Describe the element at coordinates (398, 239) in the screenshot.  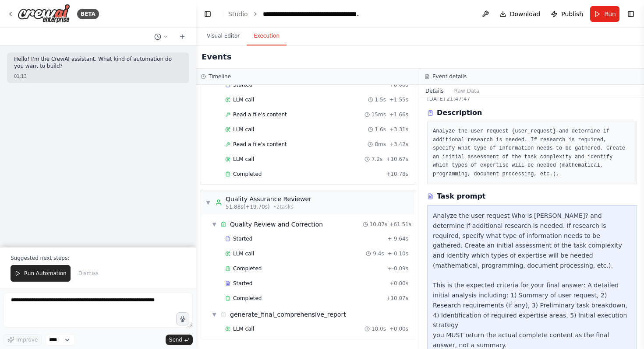
I see `span: + -9.64s` at that location.